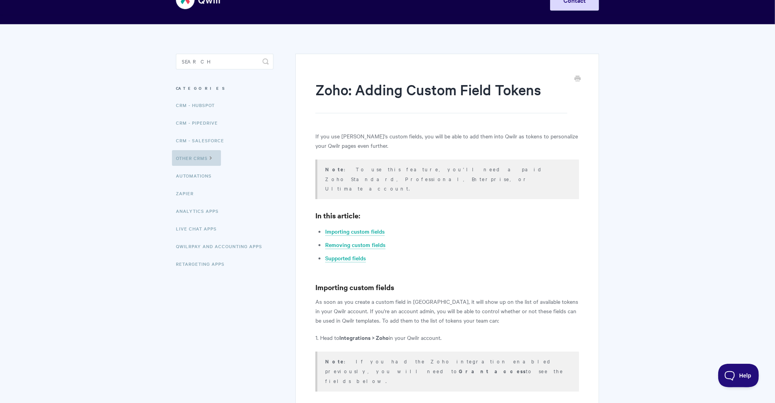 The height and width of the screenshot is (403, 775). Describe the element at coordinates (447, 216) in the screenshot. I see `h3: In this article:` at that location.